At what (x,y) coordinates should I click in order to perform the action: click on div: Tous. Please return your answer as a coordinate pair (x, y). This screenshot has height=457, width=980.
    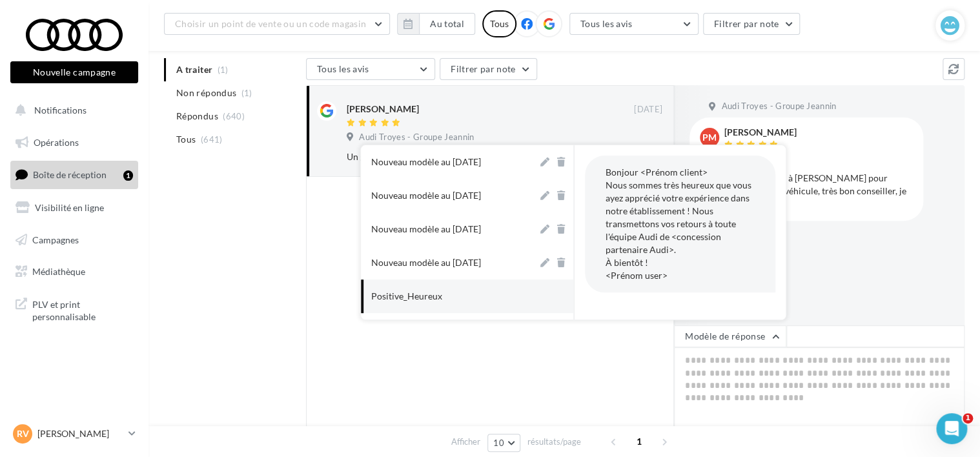
    Looking at the image, I should click on (499, 24).